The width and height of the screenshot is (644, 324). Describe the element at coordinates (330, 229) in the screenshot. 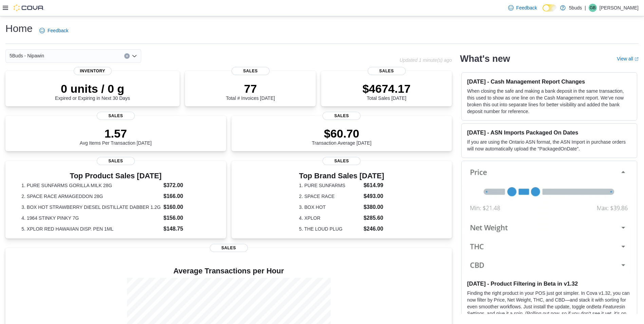

I see `dt: 5. THE LOUD PLUG` at that location.